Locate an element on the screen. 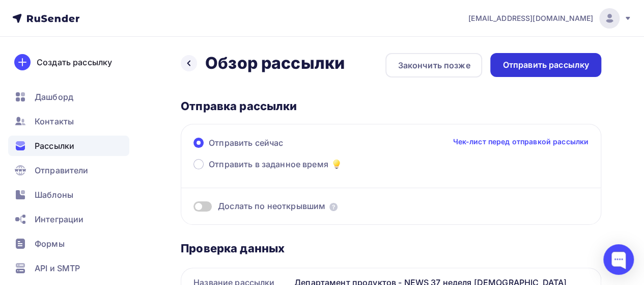  p: С уважением, Команда ССК is located at coordinates (125, 104).